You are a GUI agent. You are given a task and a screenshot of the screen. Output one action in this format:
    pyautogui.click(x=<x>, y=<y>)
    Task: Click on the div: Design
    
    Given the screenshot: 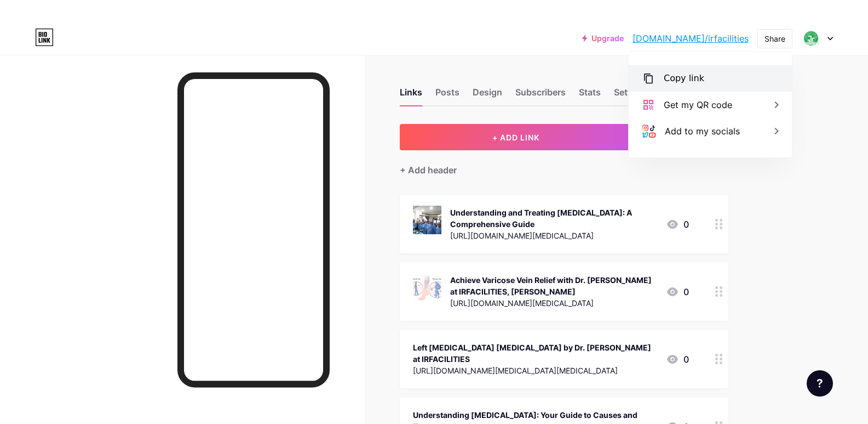 What is the action you would take?
    pyautogui.click(x=488, y=95)
    